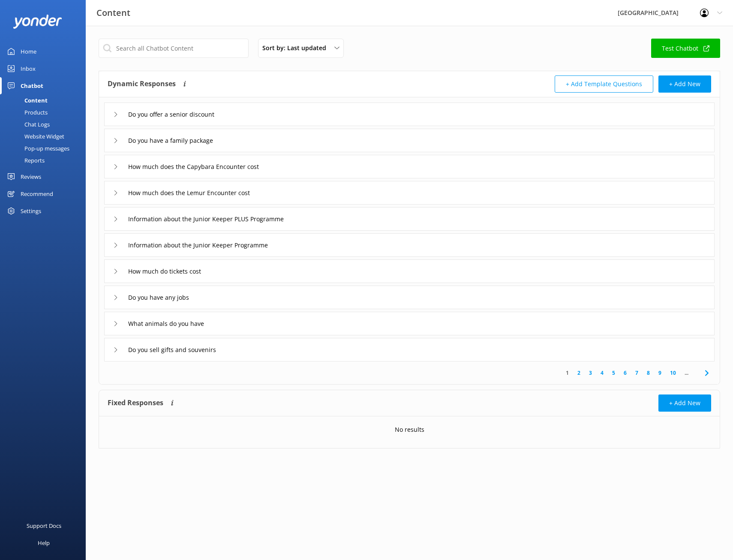  I want to click on h3: Content, so click(113, 13).